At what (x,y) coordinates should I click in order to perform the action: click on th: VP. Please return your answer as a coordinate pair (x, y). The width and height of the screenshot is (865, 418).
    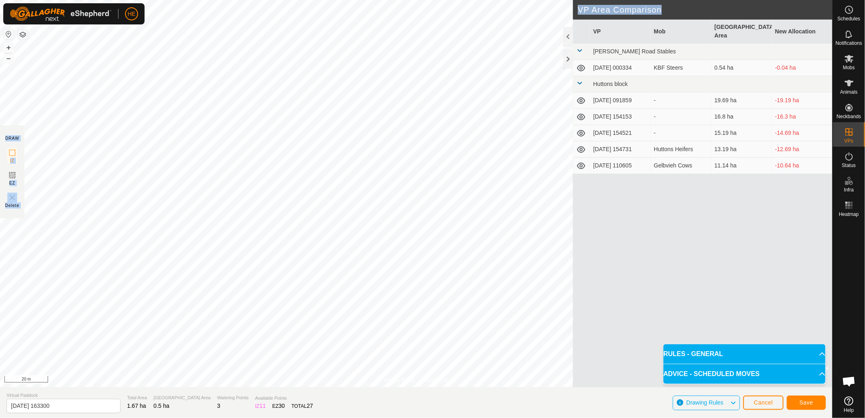
    Looking at the image, I should click on (620, 31).